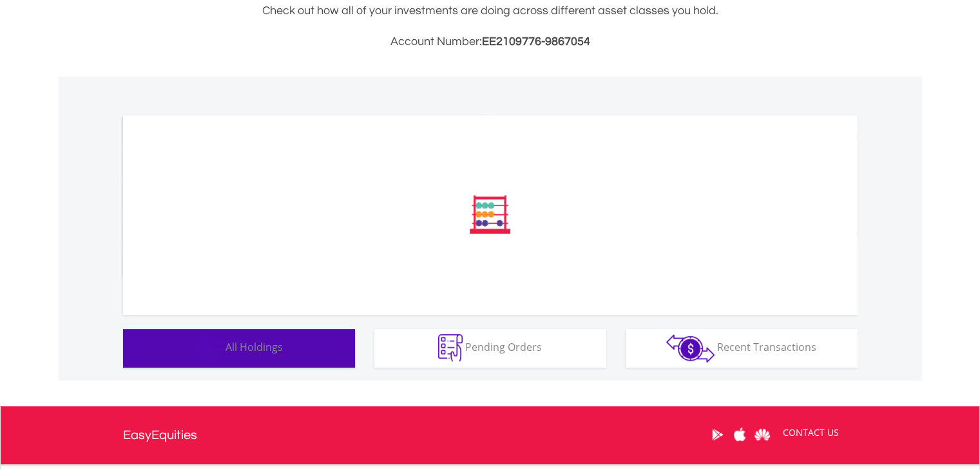  What do you see at coordinates (450, 348) in the screenshot?
I see `img: pending_instructions-wht.png` at bounding box center [450, 348].